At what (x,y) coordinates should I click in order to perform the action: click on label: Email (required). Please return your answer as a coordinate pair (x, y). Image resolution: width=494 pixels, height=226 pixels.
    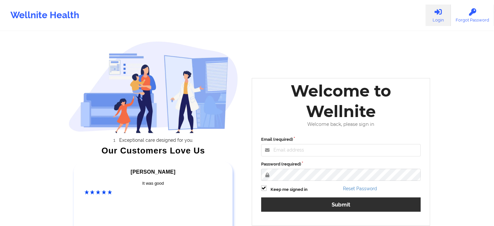
    Looking at the image, I should click on (341, 139).